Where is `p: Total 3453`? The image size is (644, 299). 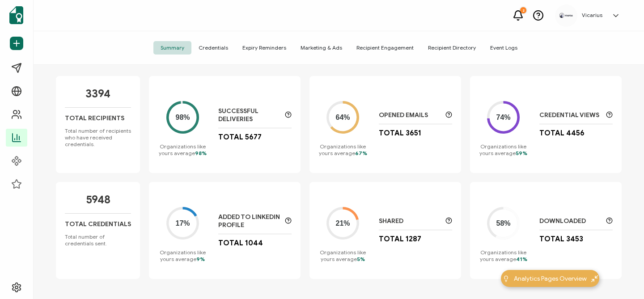
p: Total 3453 is located at coordinates (561, 239).